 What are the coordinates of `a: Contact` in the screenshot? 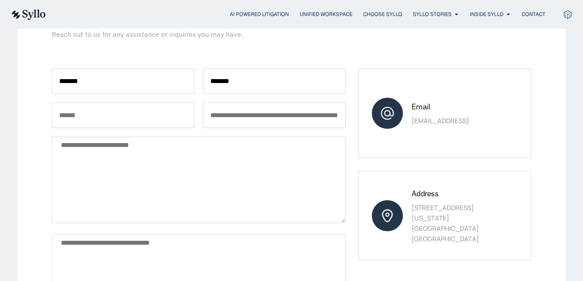 It's located at (534, 14).